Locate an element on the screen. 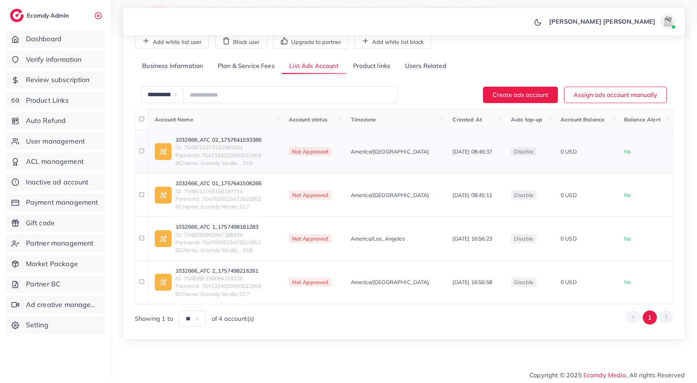 This screenshot has width=697, height=383. span: Balance Alert is located at coordinates (642, 120).